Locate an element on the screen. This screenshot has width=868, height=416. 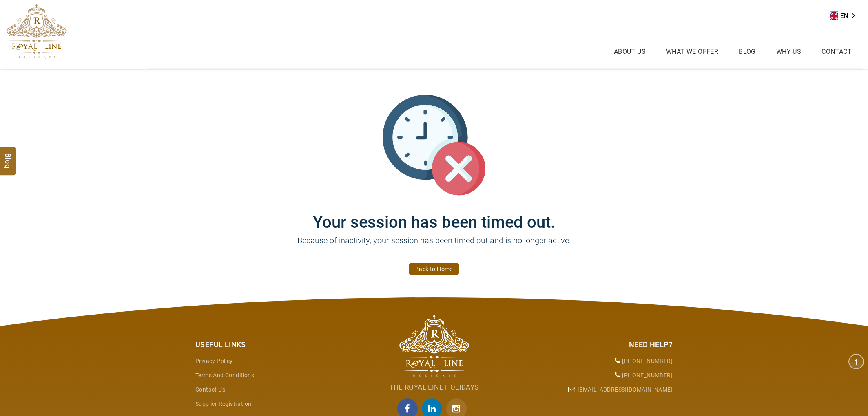
a: Supplier Registration is located at coordinates (223, 404).